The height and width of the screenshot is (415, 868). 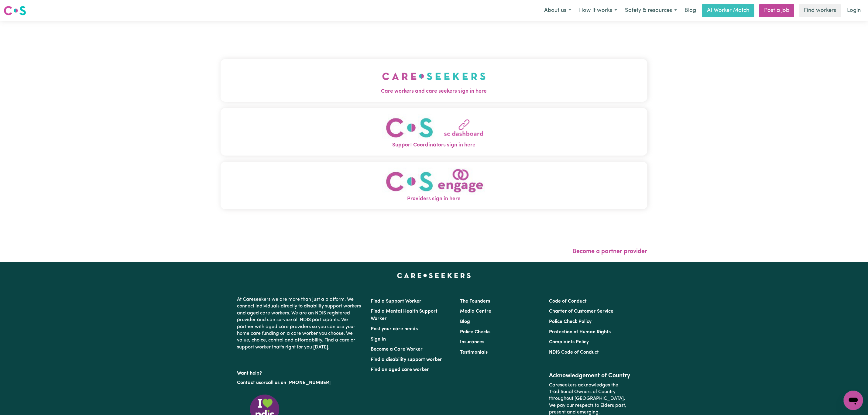 I want to click on a: Contact us, so click(x=249, y=383).